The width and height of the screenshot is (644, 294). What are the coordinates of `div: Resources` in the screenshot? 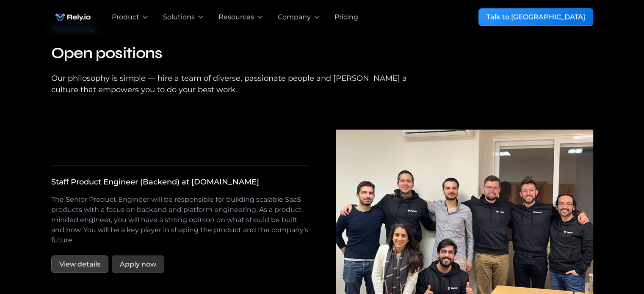 It's located at (236, 17).